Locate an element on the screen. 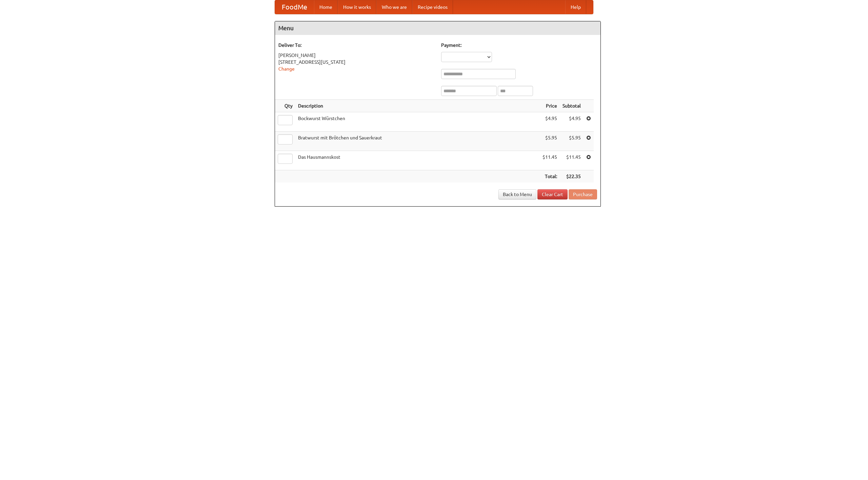  th: Total: is located at coordinates (550, 177).